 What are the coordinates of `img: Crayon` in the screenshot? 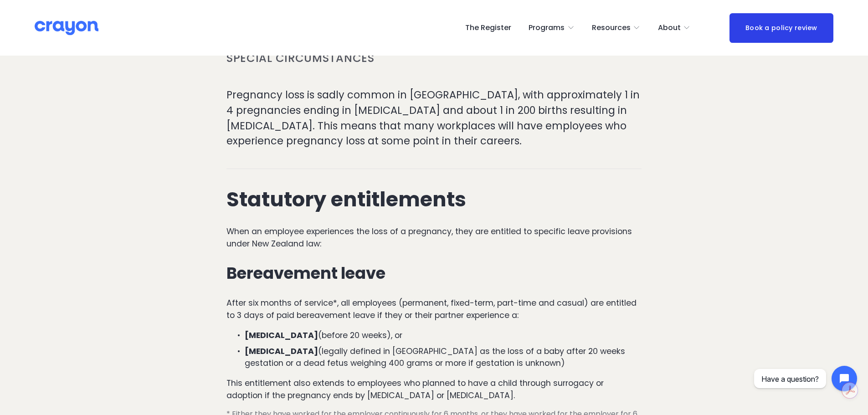 It's located at (66, 28).